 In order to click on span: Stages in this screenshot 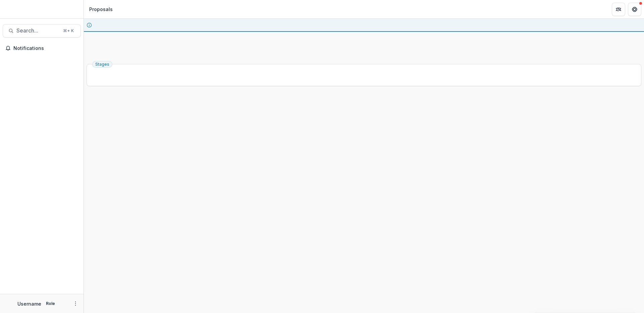, I will do `click(102, 64)`.